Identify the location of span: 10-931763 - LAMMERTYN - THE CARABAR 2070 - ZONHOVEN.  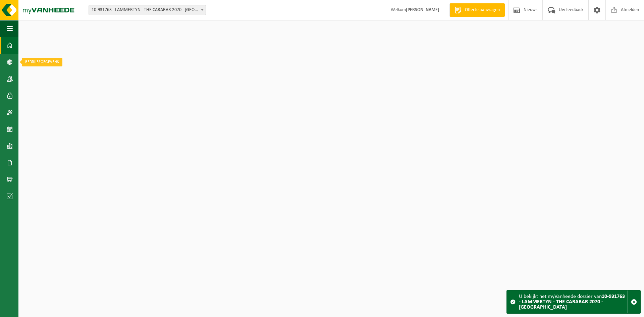
(147, 10).